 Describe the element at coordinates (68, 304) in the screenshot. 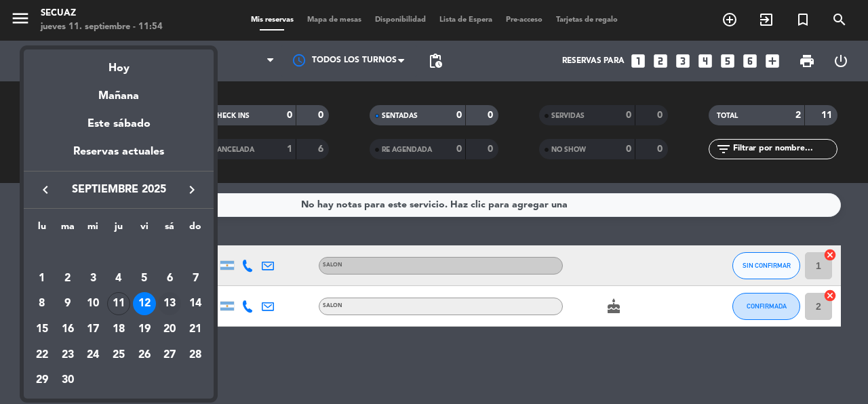

I see `td: 9 de septiembre de 2025` at that location.